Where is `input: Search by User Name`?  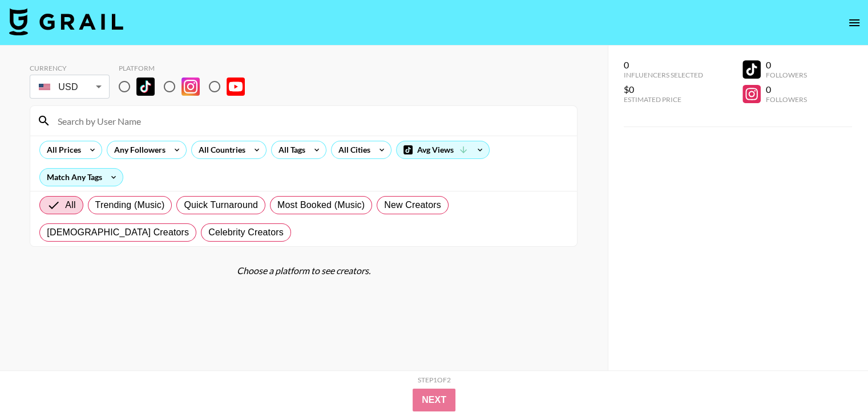 input: Search by User Name is located at coordinates (310, 121).